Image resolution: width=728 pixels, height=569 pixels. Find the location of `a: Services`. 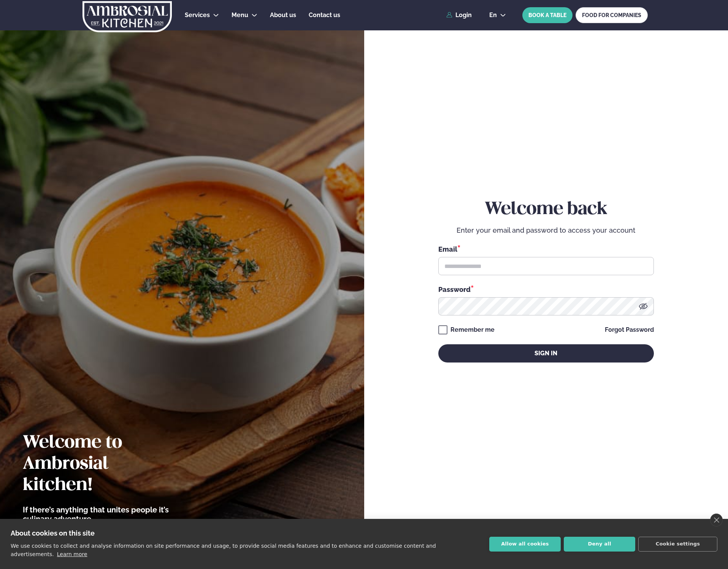

a: Services is located at coordinates (197, 15).